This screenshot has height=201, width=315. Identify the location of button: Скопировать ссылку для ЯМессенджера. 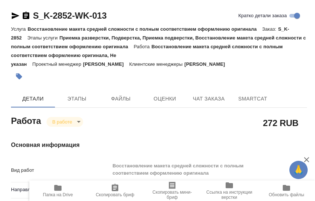
(15, 16).